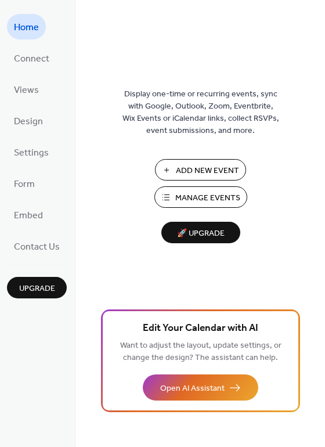  What do you see at coordinates (28, 216) in the screenshot?
I see `span: Embed` at bounding box center [28, 216].